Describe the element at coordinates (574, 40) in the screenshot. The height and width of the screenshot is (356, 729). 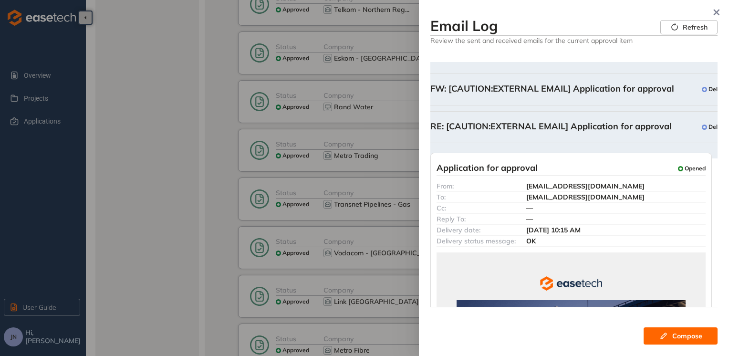
I see `span: Review the sent and received emails for the current approval item` at that location.